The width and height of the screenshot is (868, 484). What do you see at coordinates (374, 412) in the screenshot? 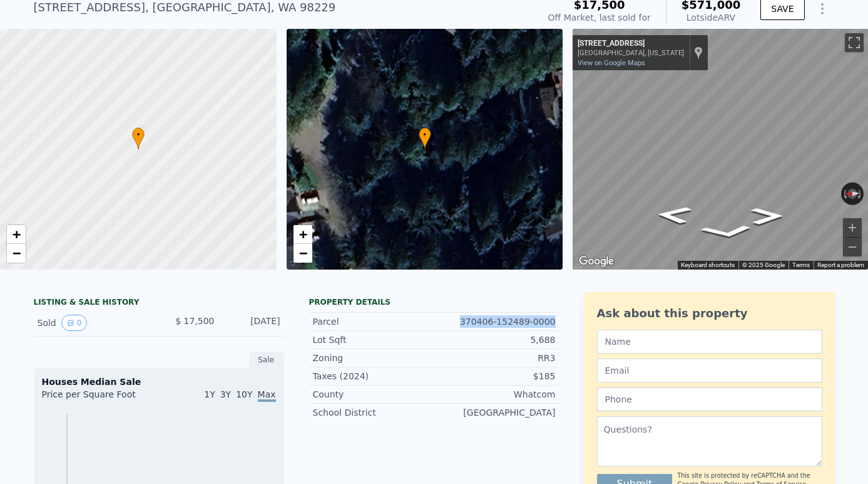
I see `div: School District` at bounding box center [374, 412].